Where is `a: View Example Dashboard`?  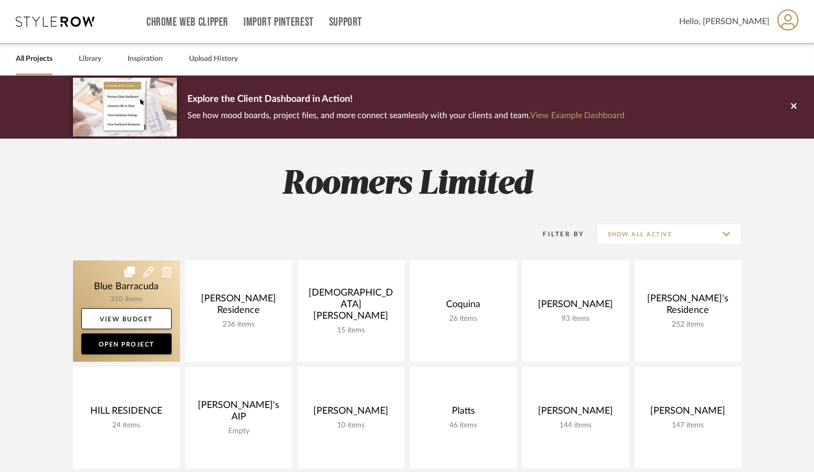 a: View Example Dashboard is located at coordinates (577, 115).